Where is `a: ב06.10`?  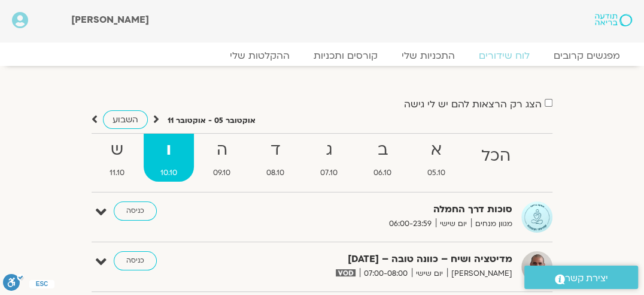 a: ב06.10 is located at coordinates (383, 158).